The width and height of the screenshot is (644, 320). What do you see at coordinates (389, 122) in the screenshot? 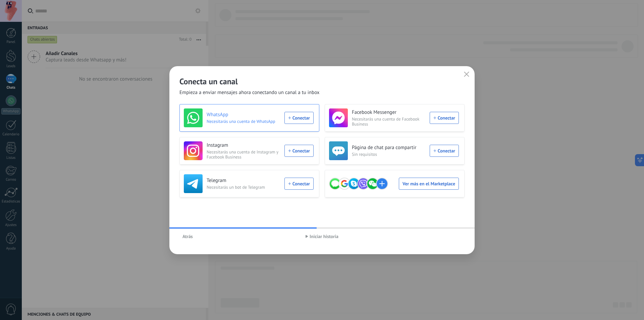
I see `span: Necesitarás una cuenta de Facebook Business` at bounding box center [389, 122].